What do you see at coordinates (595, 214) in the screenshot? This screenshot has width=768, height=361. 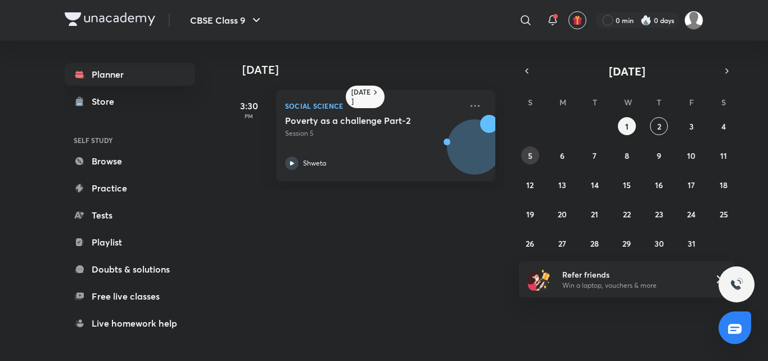 I see `button: October 21, 2025` at bounding box center [595, 214].